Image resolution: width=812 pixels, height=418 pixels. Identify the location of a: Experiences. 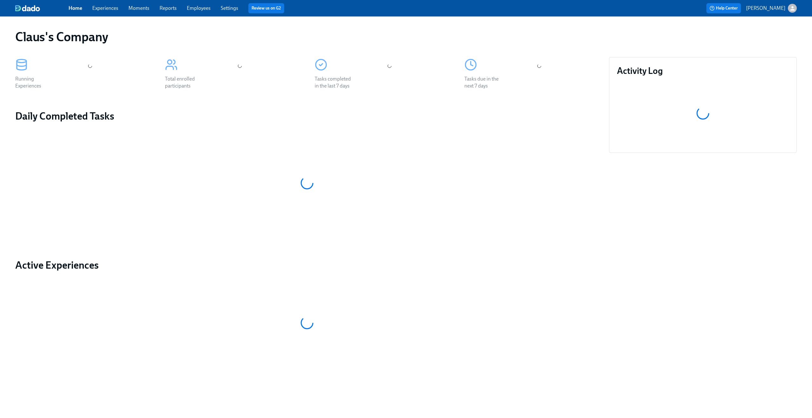
(105, 8).